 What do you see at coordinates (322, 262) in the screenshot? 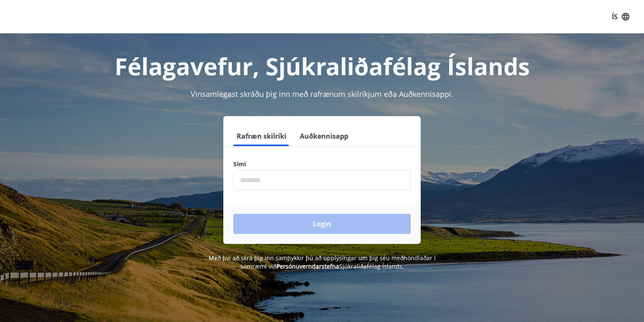
I see `span: Með því að skrá þig inn samþykkir þú að upplýsingar um þig séu meðhöndlaðar í samræmi við Sjúkral...` at bounding box center [322, 262].